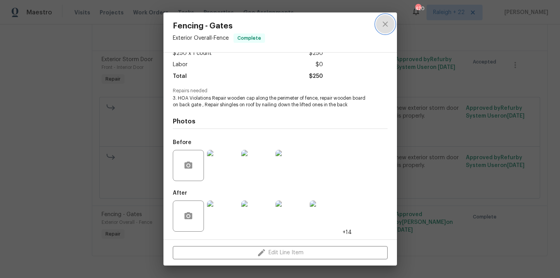  Describe the element at coordinates (219, 26) in the screenshot. I see `span: Fencing - Gates` at that location.